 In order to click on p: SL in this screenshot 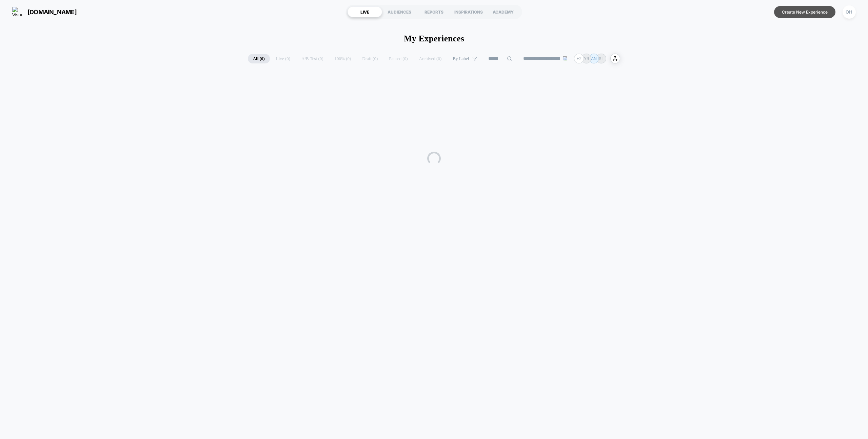, I will do `click(601, 58)`.